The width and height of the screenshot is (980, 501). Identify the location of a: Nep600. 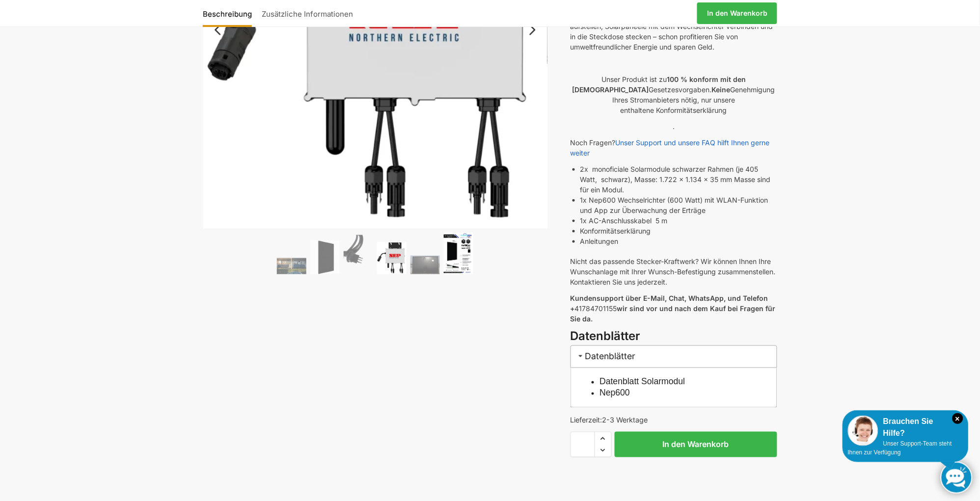
(616, 393).